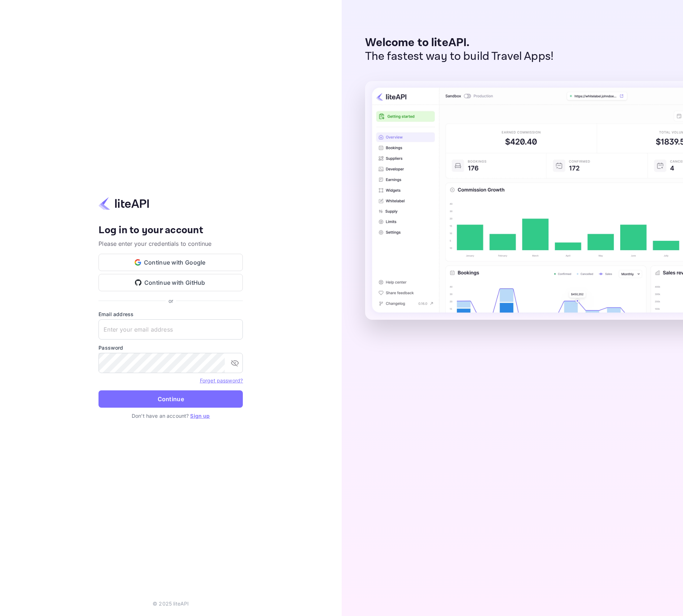 The height and width of the screenshot is (616, 683). I want to click on p: or, so click(170, 300).